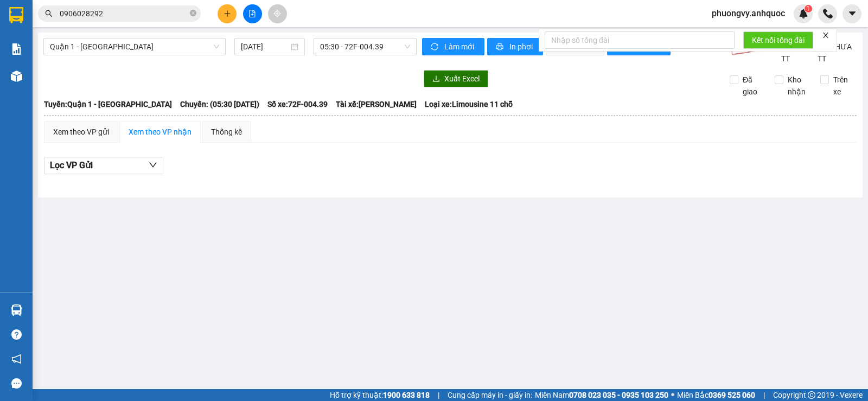  What do you see at coordinates (811, 395) in the screenshot?
I see `span: copyright` at bounding box center [811, 395].